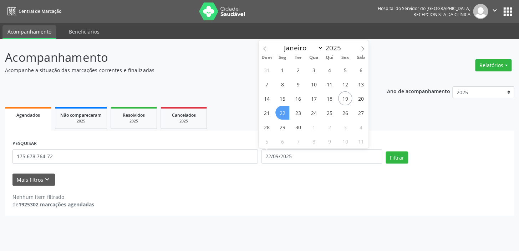 The image size is (519, 251). I want to click on strong: 1925302 marcações agendadas, so click(56, 204).